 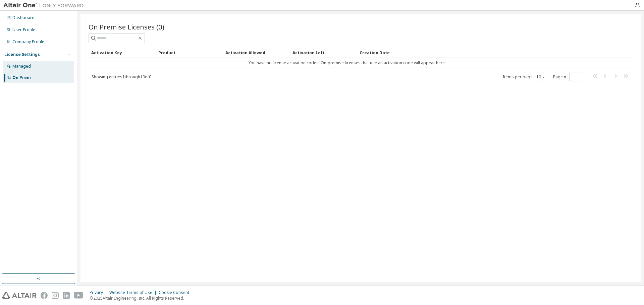 What do you see at coordinates (55, 296) in the screenshot?
I see `img: instagram.svg` at bounding box center [55, 296].